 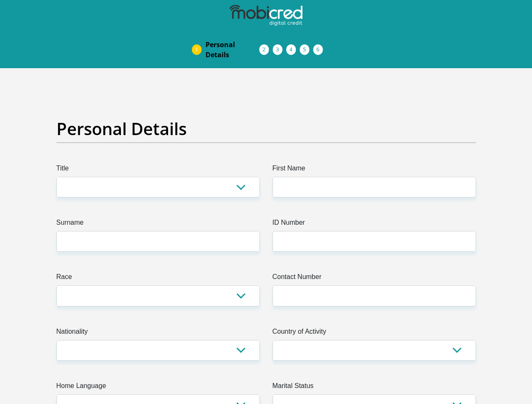 I want to click on h2: Personal Details, so click(x=266, y=129).